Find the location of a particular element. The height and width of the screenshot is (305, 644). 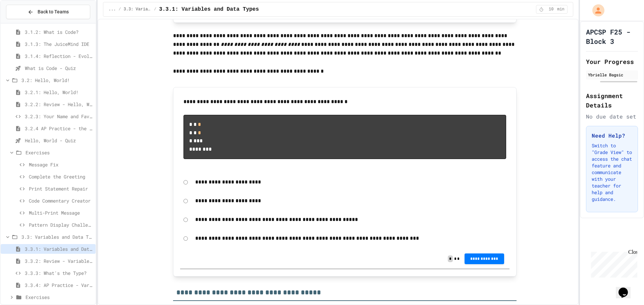

span: 3.2.4 AP Practice - the DISPLAY Procedure is located at coordinates (59, 128).